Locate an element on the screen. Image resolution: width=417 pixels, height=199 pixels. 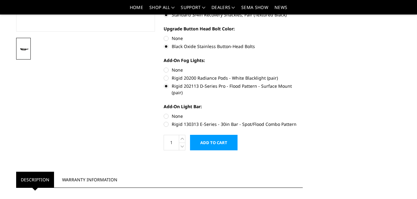
a: Dealers is located at coordinates (223, 10).